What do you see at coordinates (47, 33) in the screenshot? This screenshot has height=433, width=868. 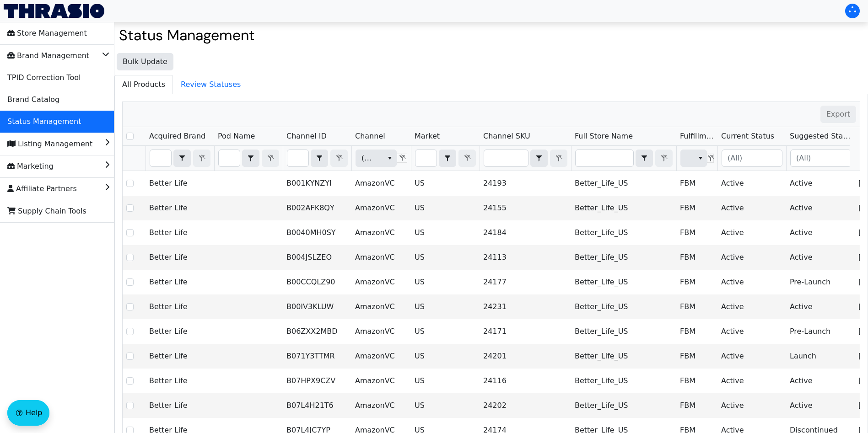 I see `span: Store Management` at bounding box center [47, 33].